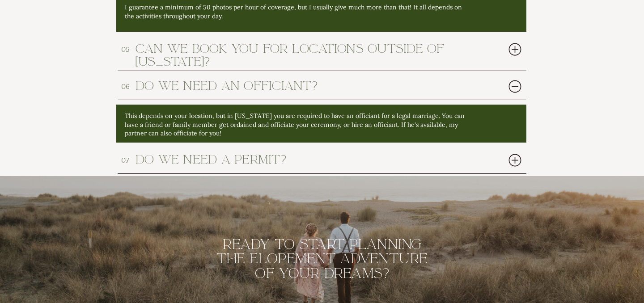 The image size is (644, 303). Describe the element at coordinates (296, 14) in the screenshot. I see `p: I guarantee a minimum of 50 photos per hour of coverage, but I usually give much more than that! ...` at that location.